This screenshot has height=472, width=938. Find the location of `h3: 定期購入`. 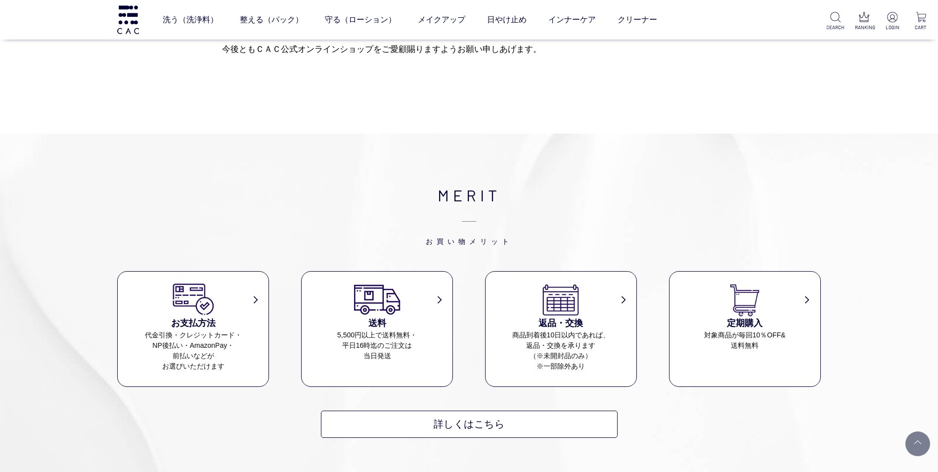

h3: 定期購入 is located at coordinates (745, 323).